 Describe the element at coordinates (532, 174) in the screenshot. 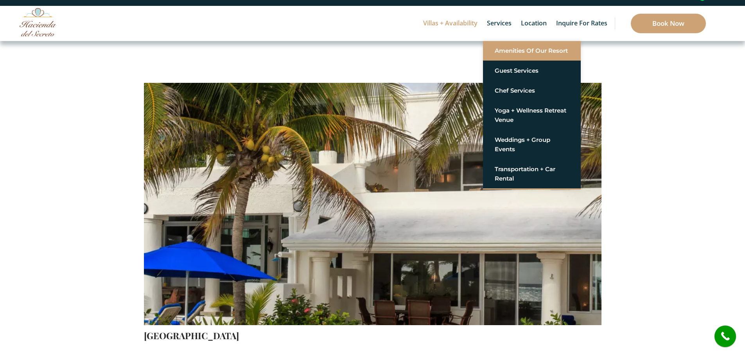

I see `a: Transportation + Car Rental` at that location.